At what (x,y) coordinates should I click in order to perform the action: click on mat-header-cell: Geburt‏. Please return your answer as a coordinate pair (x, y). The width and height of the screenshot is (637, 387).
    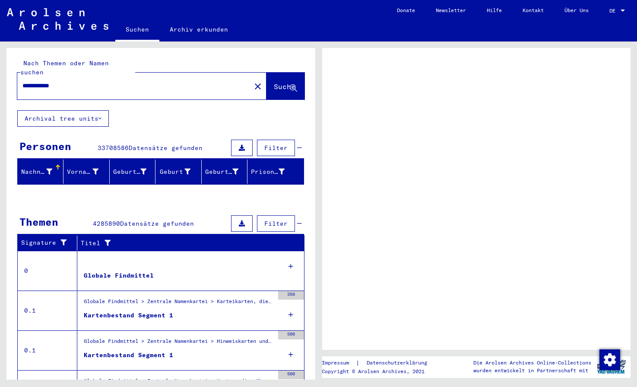
    Looking at the image, I should click on (178, 171).